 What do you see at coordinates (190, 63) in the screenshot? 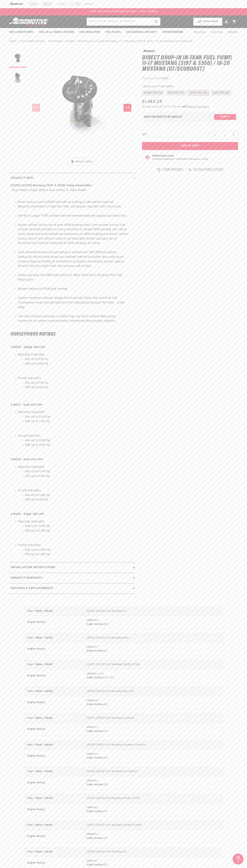
I see `h1: Direct Drop-In In-Tank Fuel Pump, 11-17 Mustang (S197 & S550) / 18-20 Mustang (GT/Ecoboost)` at bounding box center [190, 63].